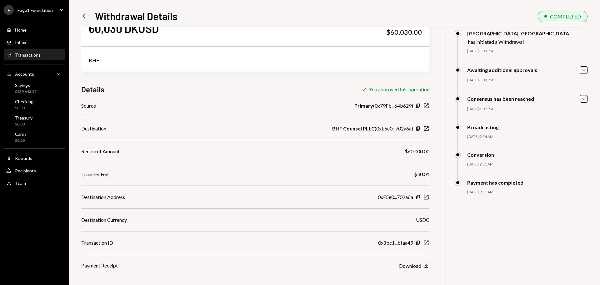  What do you see at coordinates (34, 183) in the screenshot?
I see `a: Team` at bounding box center [34, 183].